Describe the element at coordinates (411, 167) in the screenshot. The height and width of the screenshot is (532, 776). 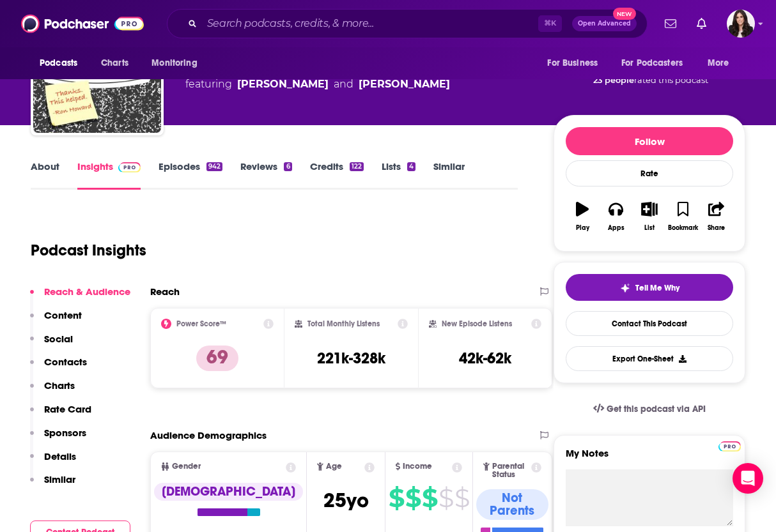
I see `div: 4` at that location.